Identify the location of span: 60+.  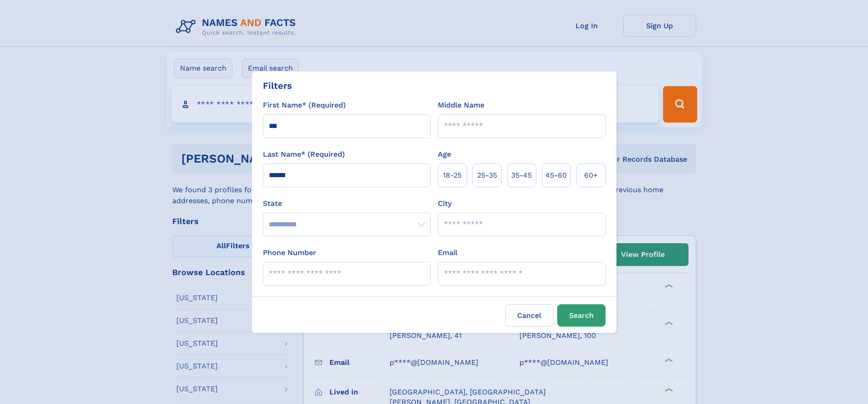
(591, 175).